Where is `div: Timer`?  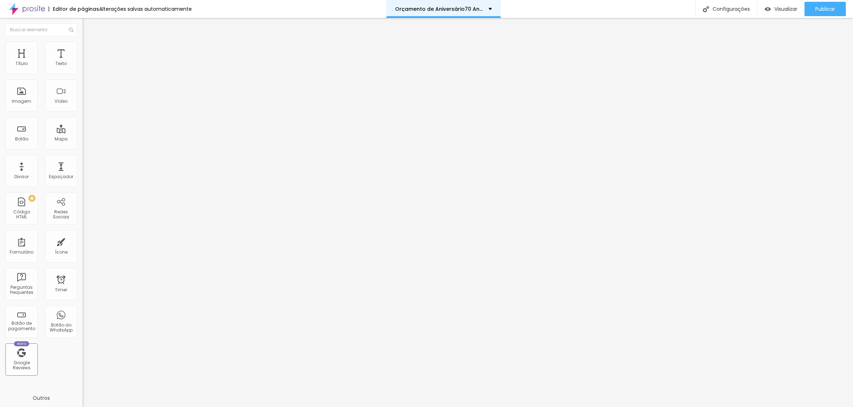 div: Timer is located at coordinates (61, 290).